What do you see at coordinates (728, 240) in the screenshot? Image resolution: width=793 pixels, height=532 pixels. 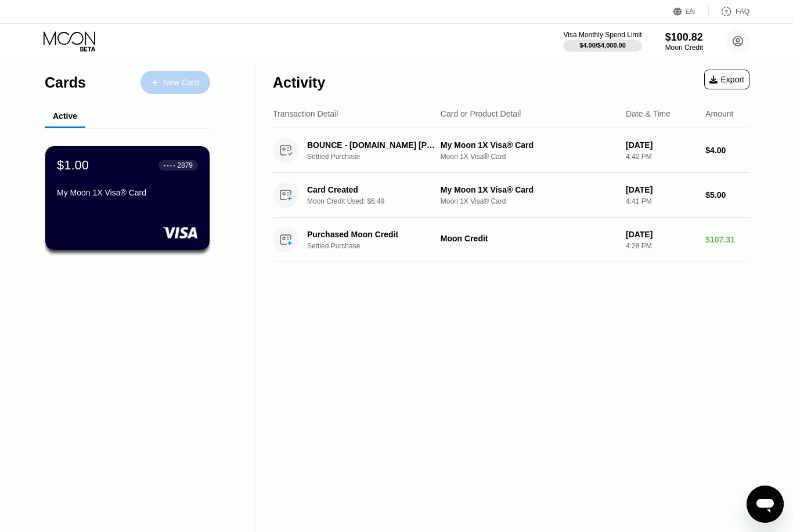 I see `div: $107.31` at bounding box center [728, 240].